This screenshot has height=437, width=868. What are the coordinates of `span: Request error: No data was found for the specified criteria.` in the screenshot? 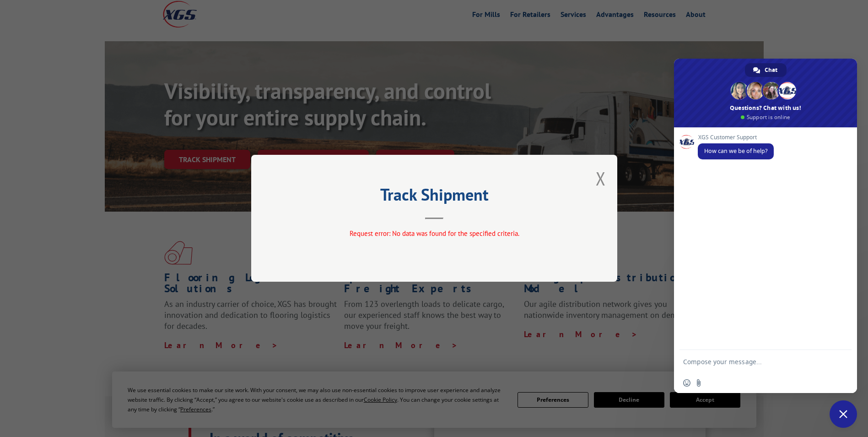 It's located at (434, 233).